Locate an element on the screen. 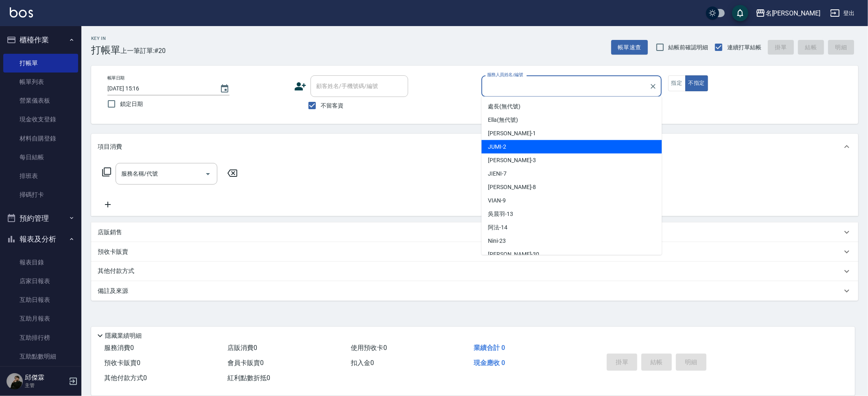 The image size is (868, 396). a: 材料自購登錄 is located at coordinates (41, 138).